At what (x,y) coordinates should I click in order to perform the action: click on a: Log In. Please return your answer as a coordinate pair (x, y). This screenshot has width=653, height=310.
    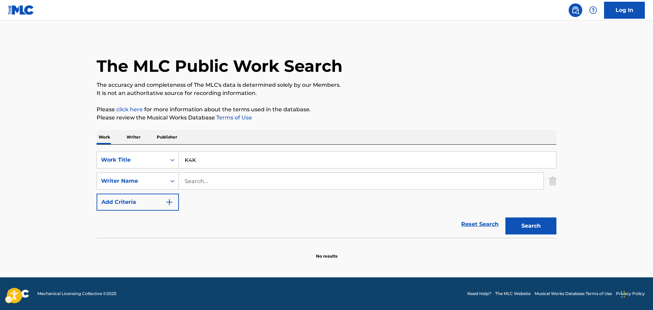
    Looking at the image, I should click on (624, 10).